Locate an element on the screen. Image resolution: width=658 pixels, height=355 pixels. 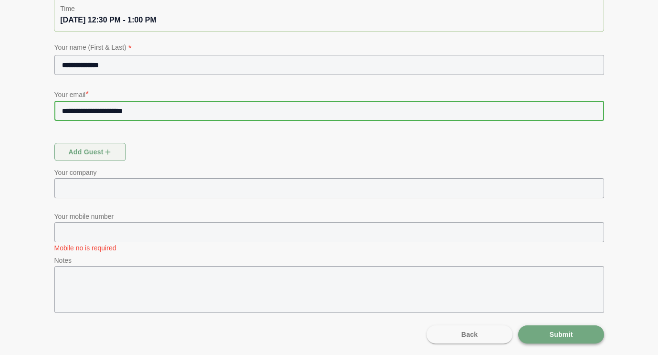
button: Back is located at coordinates (470, 334).